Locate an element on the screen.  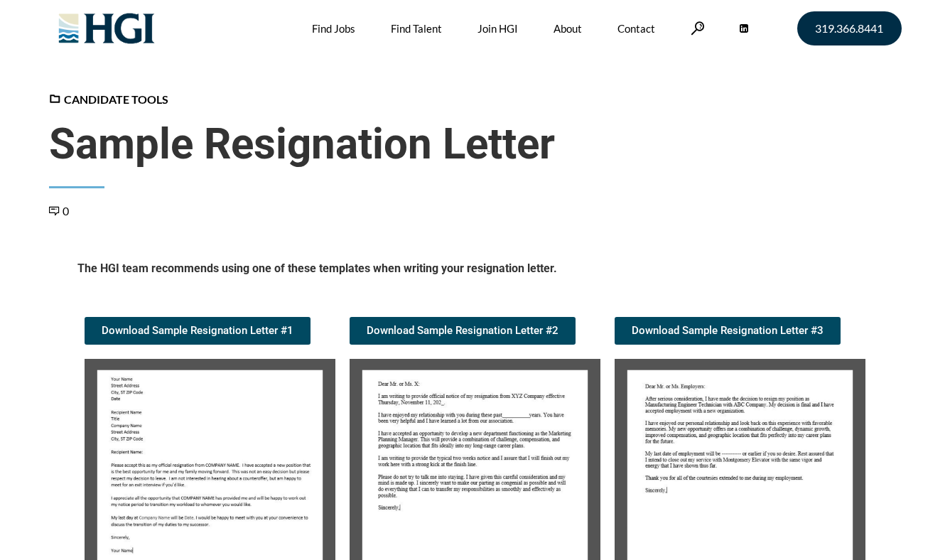
span: Download Sample Resignation Letter #3 is located at coordinates (728, 331).